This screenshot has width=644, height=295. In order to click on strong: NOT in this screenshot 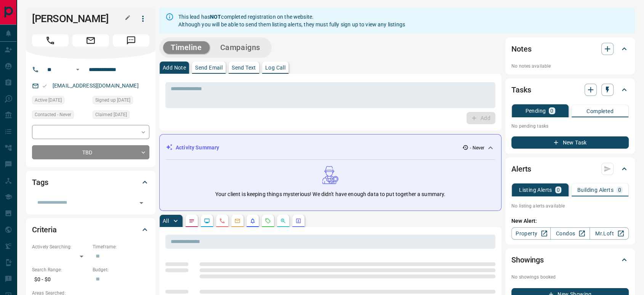, I will do `click(215, 17)`.